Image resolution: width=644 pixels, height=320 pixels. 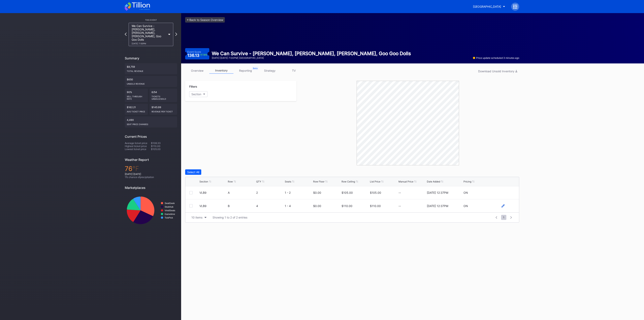 What do you see at coordinates (193, 172) in the screenshot?
I see `button: Select All` at bounding box center [193, 172].